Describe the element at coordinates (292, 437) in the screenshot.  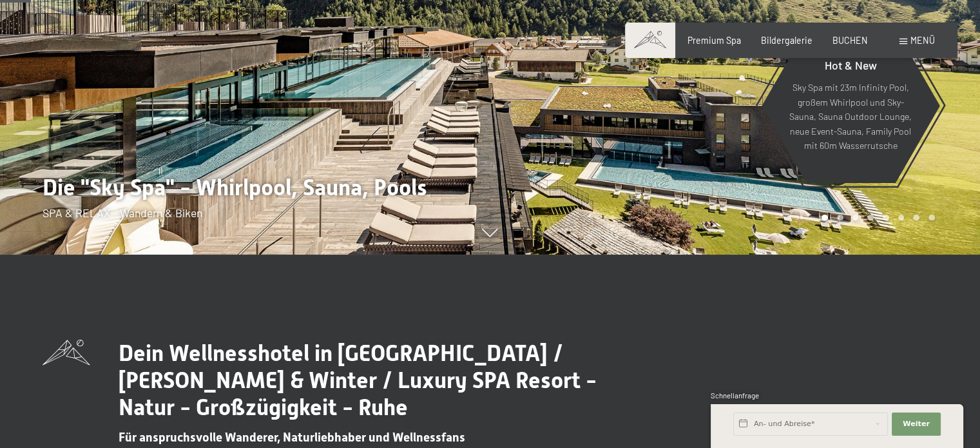
I see `span: Für anspruchsvolle Wanderer, Naturliebhaber und Wellnessfans` at that location.